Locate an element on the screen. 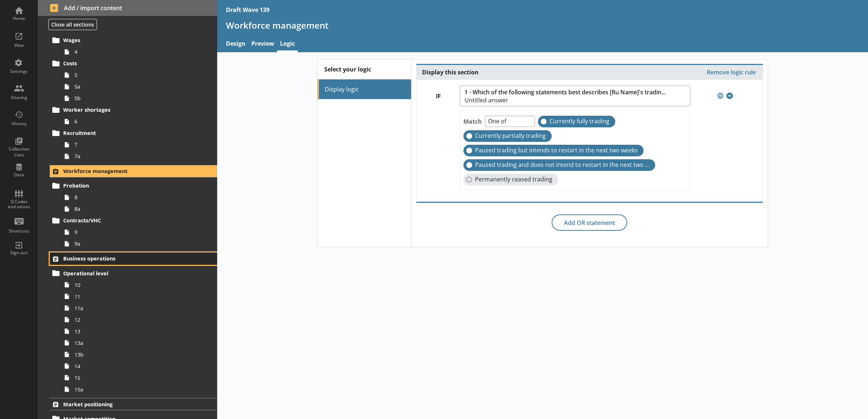 The width and height of the screenshot is (868, 419). a: Costs is located at coordinates (134, 64).